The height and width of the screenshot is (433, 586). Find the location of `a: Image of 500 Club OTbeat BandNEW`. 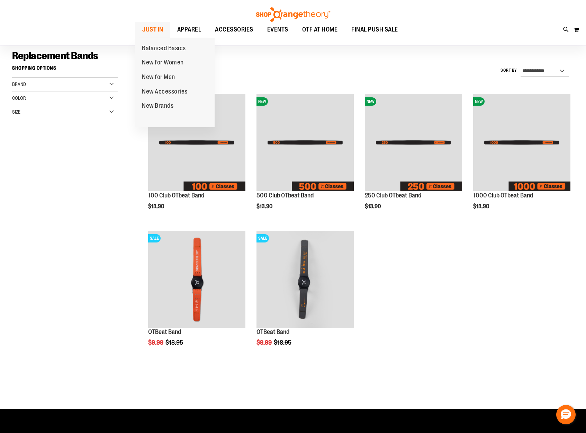

a: Image of 500 Club OTbeat BandNEW is located at coordinates (305, 143).